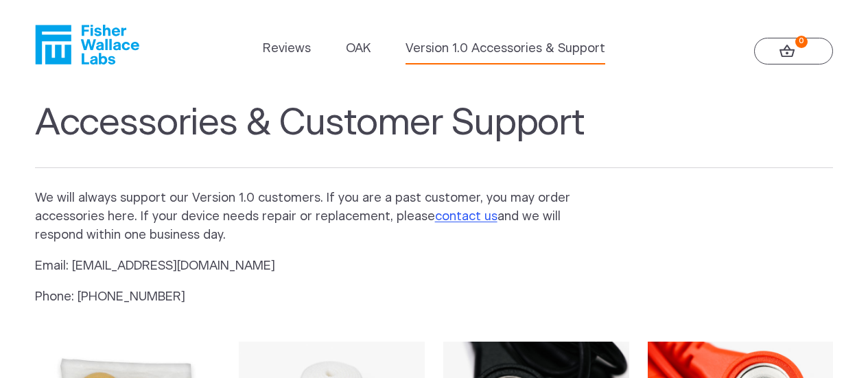  What do you see at coordinates (505, 49) in the screenshot?
I see `a: Version 1.0 Accessories & Support` at bounding box center [505, 49].